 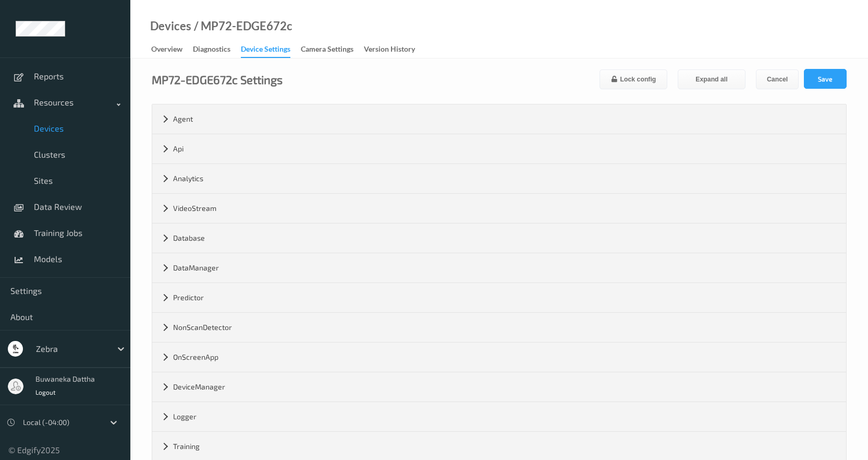 I want to click on a: Version History, so click(x=395, y=50).